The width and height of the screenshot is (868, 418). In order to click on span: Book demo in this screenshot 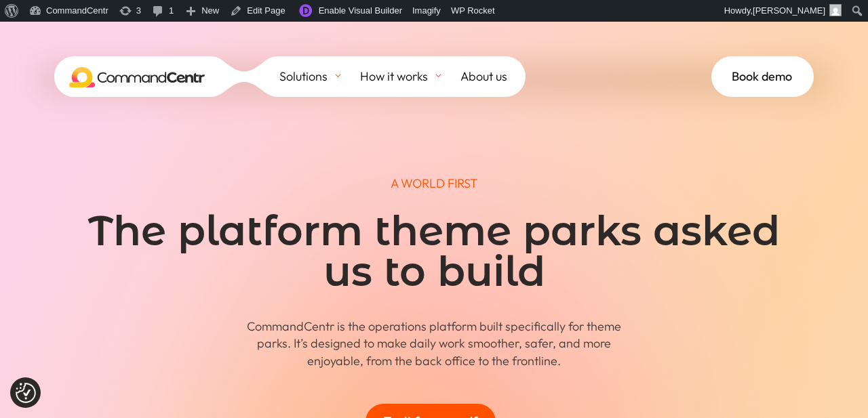, I will do `click(761, 77)`.